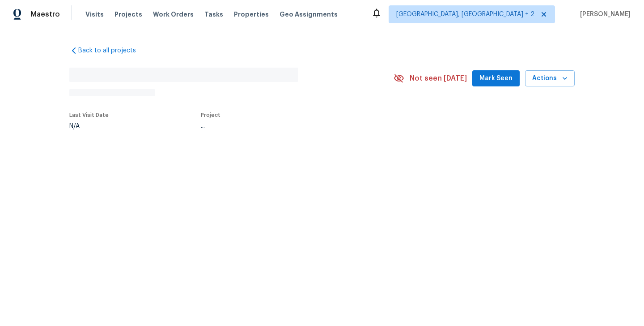 The height and width of the screenshot is (326, 644). What do you see at coordinates (251, 14) in the screenshot?
I see `span: Properties` at bounding box center [251, 14].